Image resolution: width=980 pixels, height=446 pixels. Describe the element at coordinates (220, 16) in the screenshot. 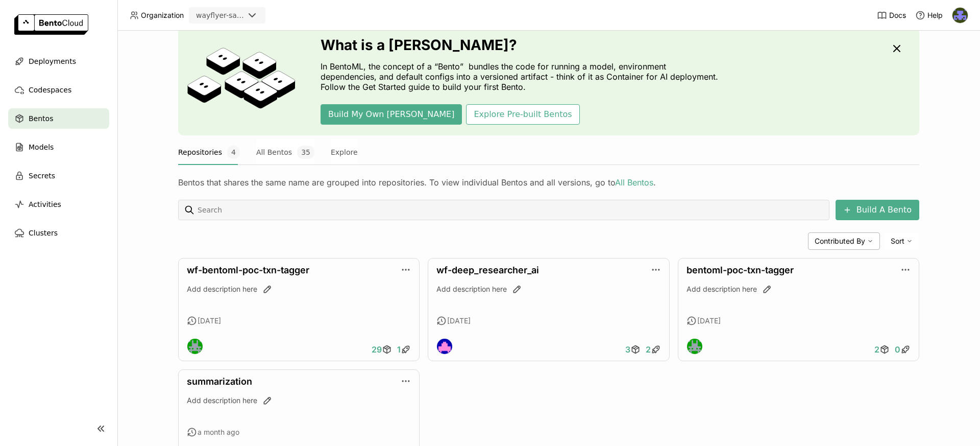

I see `div: wayflyer-sandbox` at that location.